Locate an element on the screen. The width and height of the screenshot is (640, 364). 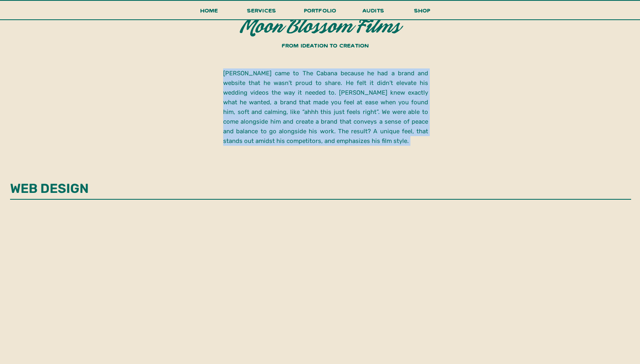
a: services is located at coordinates (261, 12).